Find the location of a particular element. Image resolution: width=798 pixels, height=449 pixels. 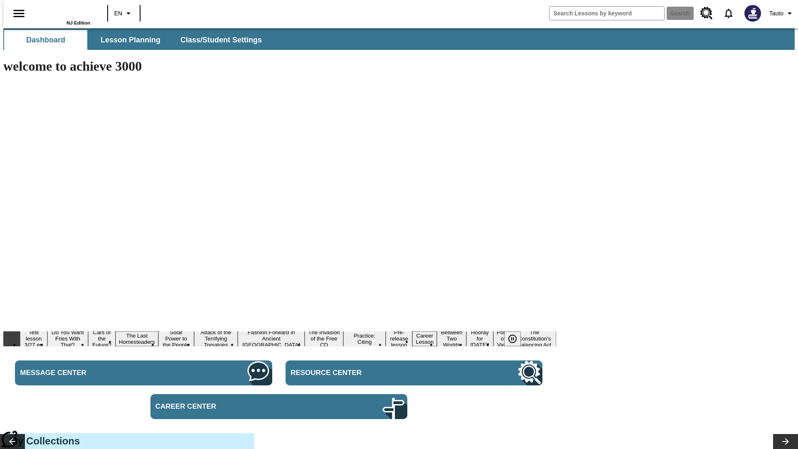

img: Avatar is located at coordinates (752, 13).